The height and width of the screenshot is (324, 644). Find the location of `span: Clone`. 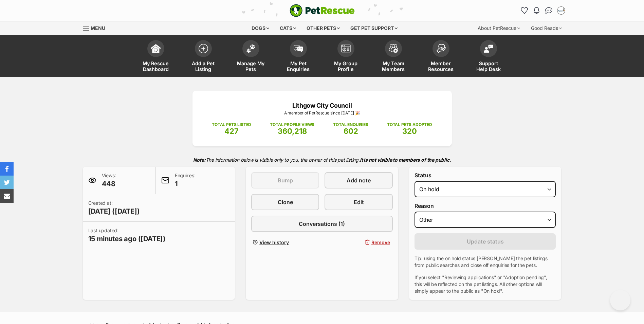

span: Clone is located at coordinates (285, 202).